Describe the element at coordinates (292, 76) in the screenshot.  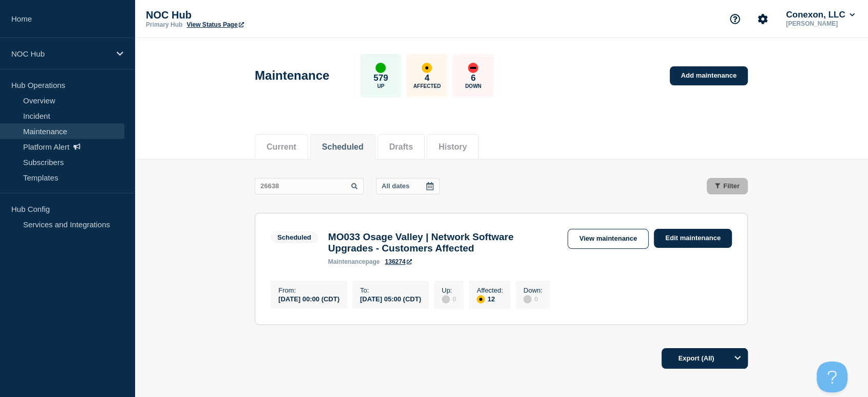
I see `h1: Maintenance` at that location.